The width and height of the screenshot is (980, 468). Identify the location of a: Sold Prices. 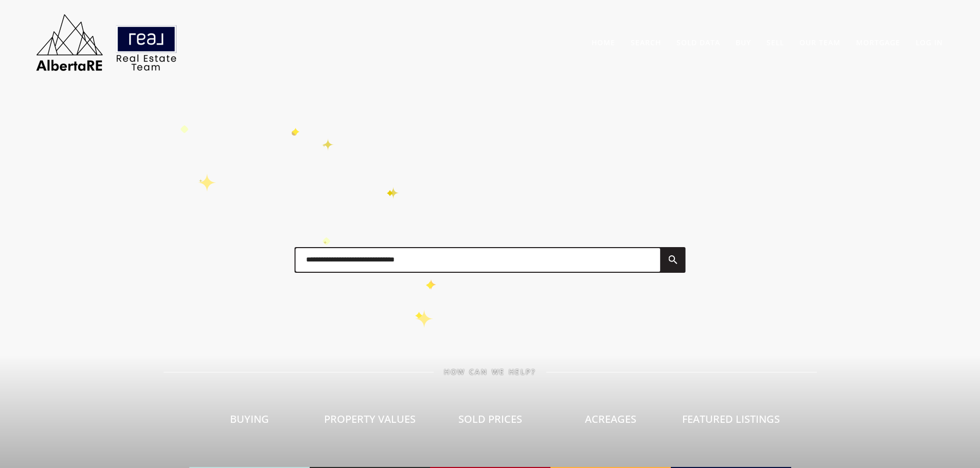
(490, 422).